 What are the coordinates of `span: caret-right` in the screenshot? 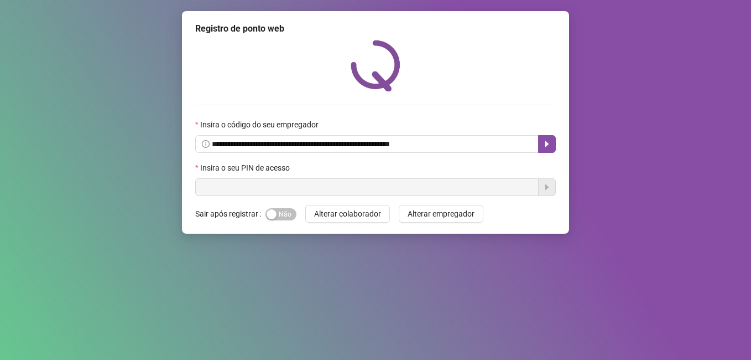 It's located at (547, 144).